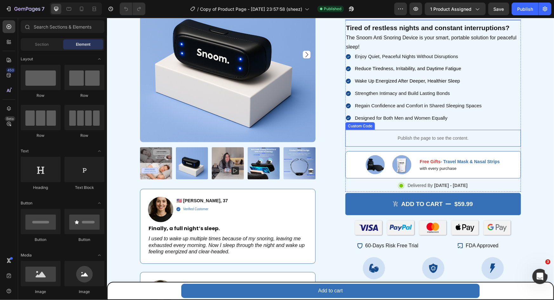  I want to click on div: Custom Code, so click(253, 108).